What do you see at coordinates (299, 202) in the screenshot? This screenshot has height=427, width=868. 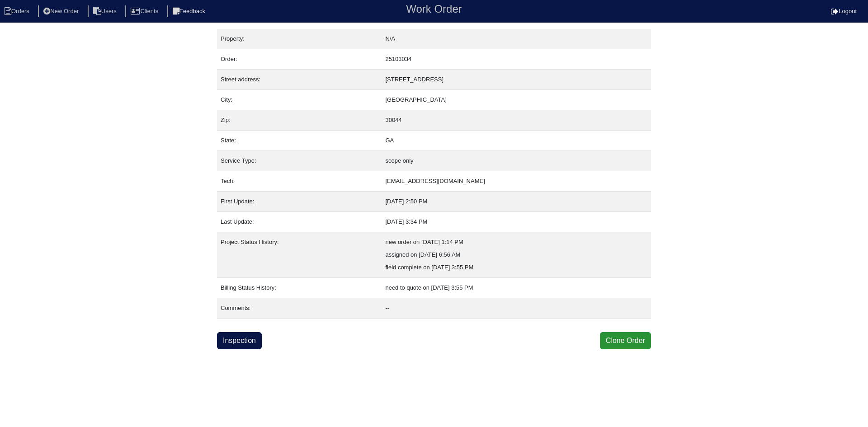 I see `td: First Update:` at bounding box center [299, 202].